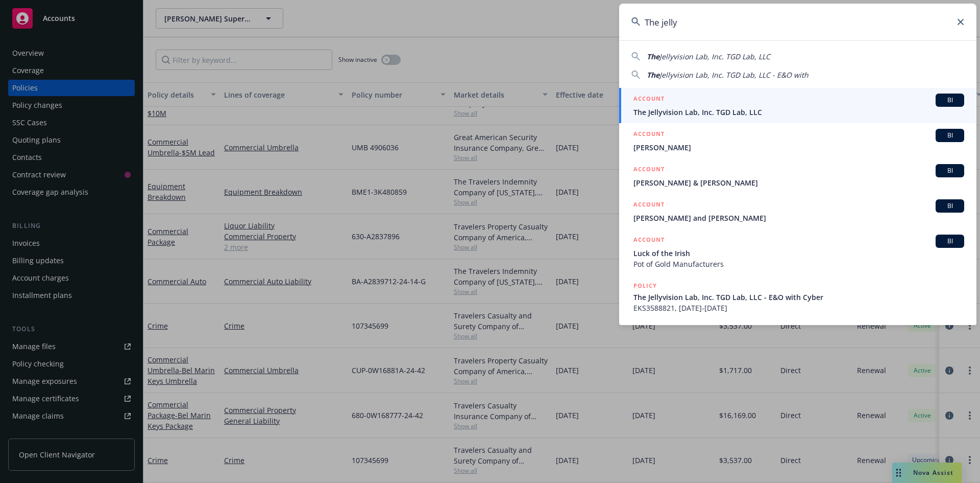  I want to click on input: Search..., so click(798, 22).